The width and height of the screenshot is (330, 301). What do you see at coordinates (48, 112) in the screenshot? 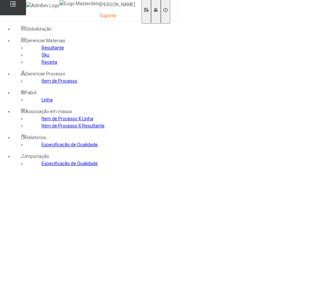
I see `span: Associação em massa` at bounding box center [48, 112].